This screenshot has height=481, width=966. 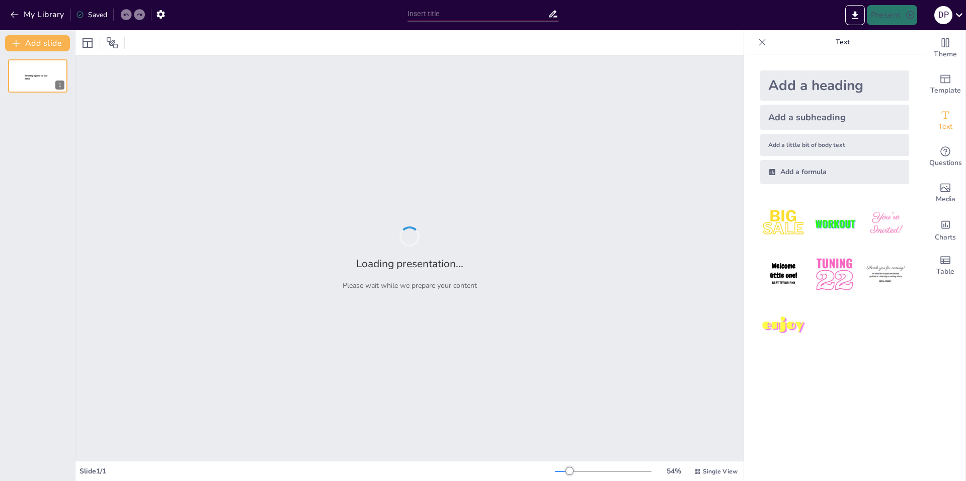 I want to click on span: Text, so click(x=946, y=127).